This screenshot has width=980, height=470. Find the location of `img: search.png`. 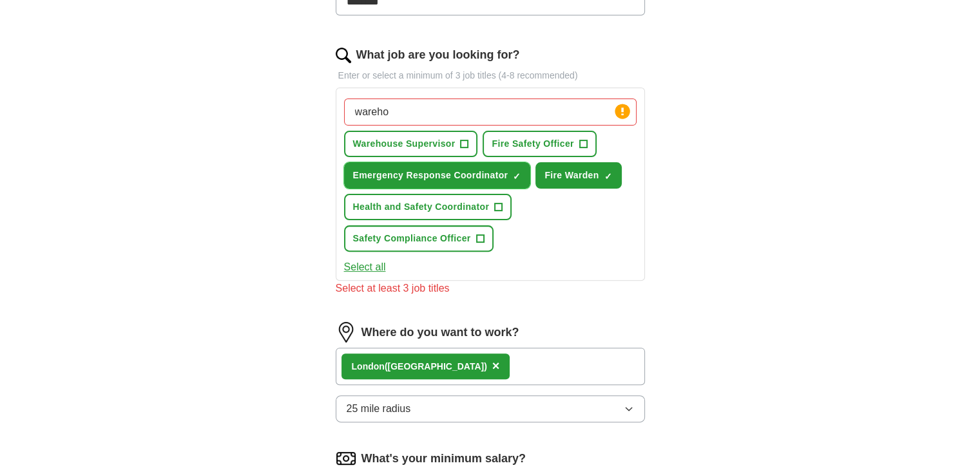

img: search.png is located at coordinates (343, 56).